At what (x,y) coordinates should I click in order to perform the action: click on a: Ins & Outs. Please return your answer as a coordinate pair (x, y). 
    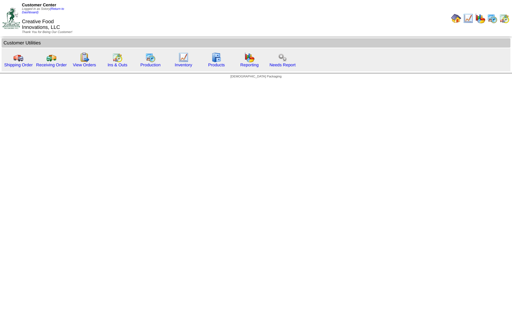
    Looking at the image, I should click on (118, 65).